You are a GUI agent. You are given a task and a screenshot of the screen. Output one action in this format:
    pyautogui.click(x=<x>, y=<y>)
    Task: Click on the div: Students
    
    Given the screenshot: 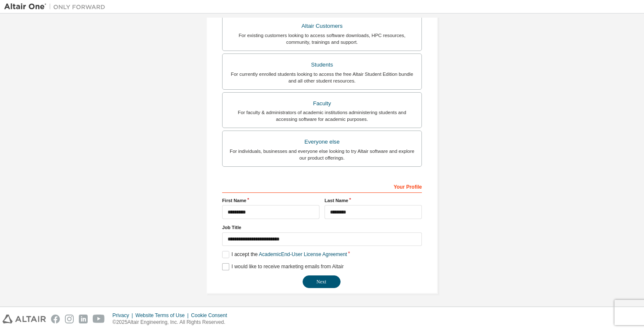 What is the action you would take?
    pyautogui.click(x=322, y=65)
    